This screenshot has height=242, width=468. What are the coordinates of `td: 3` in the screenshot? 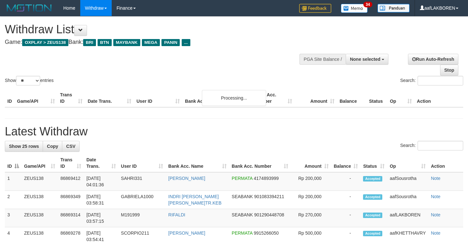 It's located at (13, 218).